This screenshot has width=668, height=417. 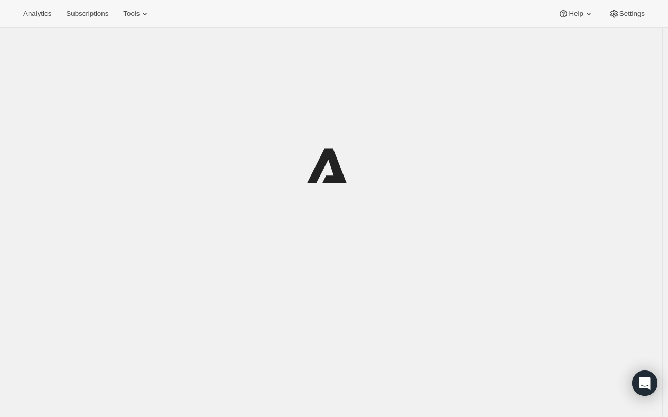 I want to click on button: Help, so click(x=575, y=14).